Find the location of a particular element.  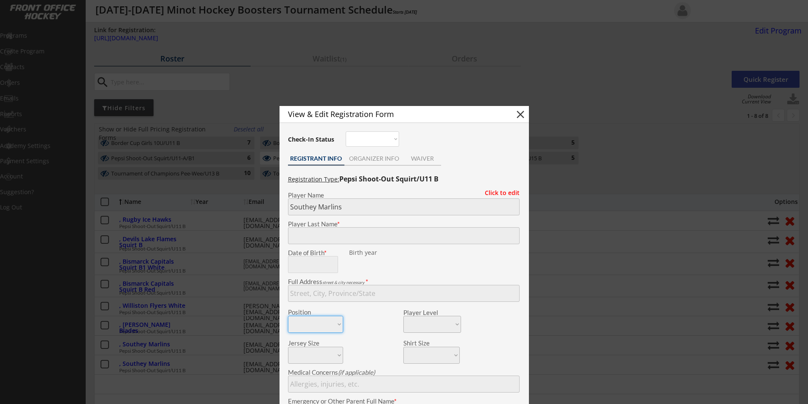

input: Street, City, Province/State is located at coordinates (404, 294).